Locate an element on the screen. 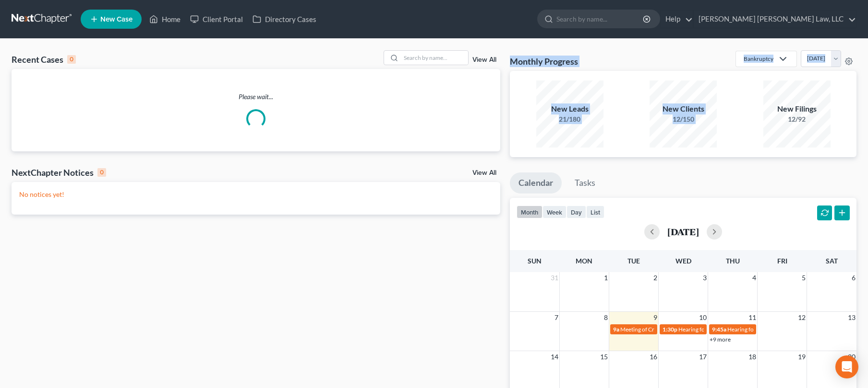 This screenshot has width=868, height=388. span: 12 is located at coordinates (801, 317).